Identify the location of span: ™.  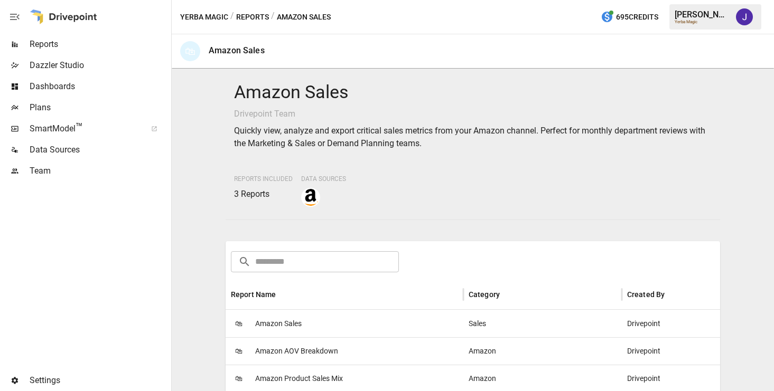
(79, 127).